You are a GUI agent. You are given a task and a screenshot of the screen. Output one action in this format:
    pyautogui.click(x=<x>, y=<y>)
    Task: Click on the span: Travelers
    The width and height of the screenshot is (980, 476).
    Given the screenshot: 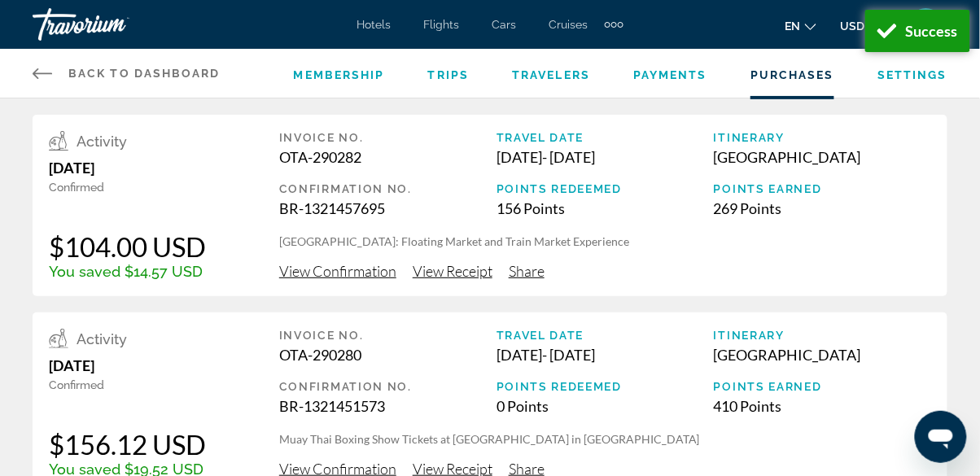 What is the action you would take?
    pyautogui.click(x=551, y=75)
    